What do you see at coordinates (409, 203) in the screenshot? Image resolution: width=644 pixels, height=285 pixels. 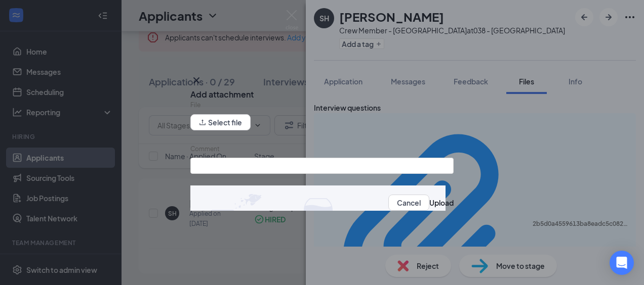 I see `button: Cancel` at bounding box center [409, 203].